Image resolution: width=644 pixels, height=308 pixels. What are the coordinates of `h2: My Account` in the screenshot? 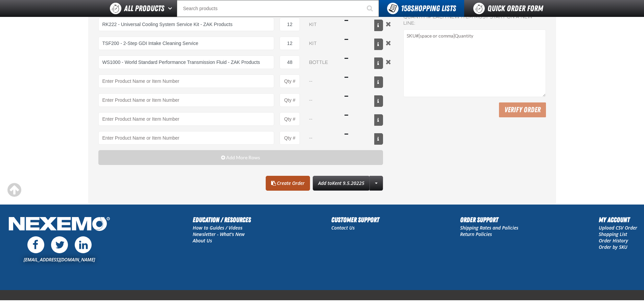 It's located at (618, 220).